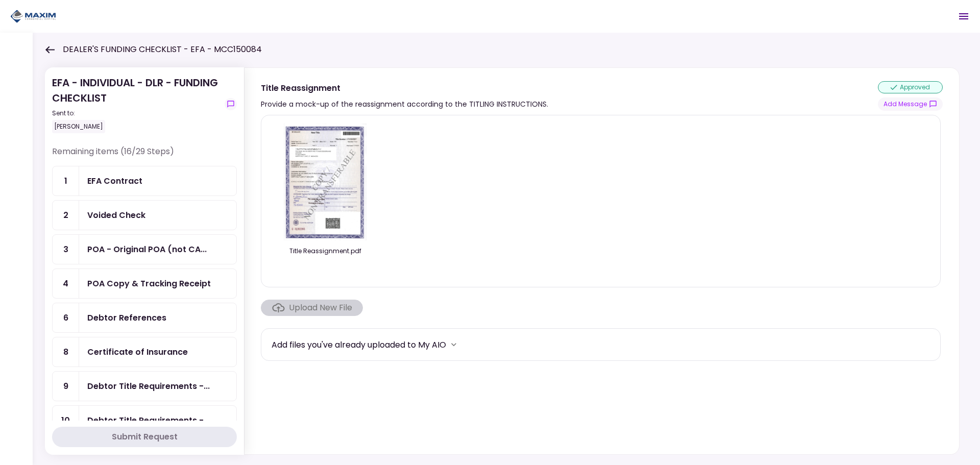  What do you see at coordinates (404, 104) in the screenshot?
I see `div: Provide a mock-up of the reassignment according to the TITLING INSTRUCTIONS.` at bounding box center [404, 104].